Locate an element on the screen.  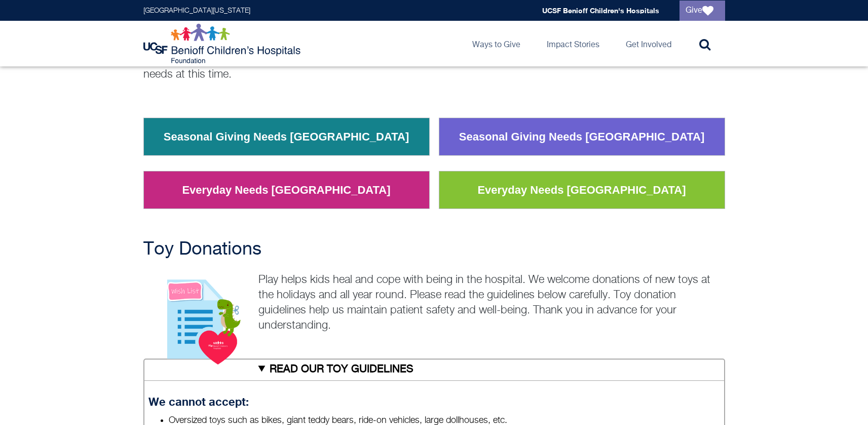
p: Play helps kids heal and cope with being in the hospital. We welcome donations of new toys at the... is located at coordinates (434, 302).